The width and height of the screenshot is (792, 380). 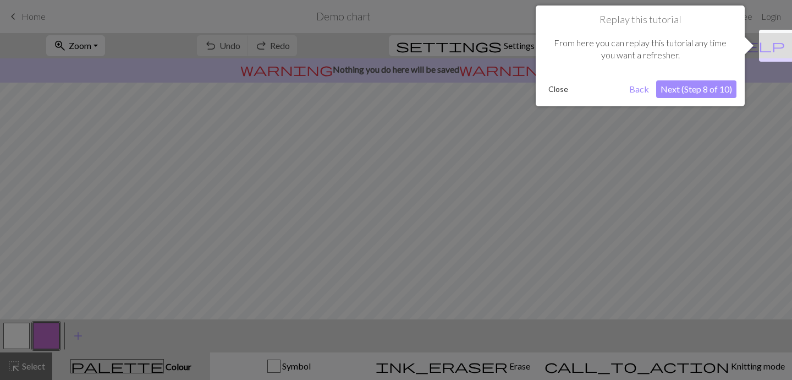 What do you see at coordinates (640, 20) in the screenshot?
I see `h1: Replay this tutorial` at bounding box center [640, 20].